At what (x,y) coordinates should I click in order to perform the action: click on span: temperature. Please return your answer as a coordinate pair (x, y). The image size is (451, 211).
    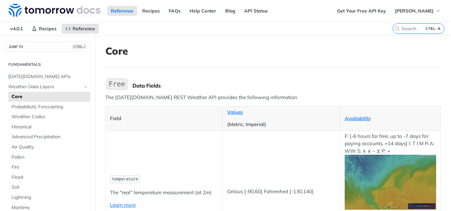
    Looking at the image, I should click on (125, 180).